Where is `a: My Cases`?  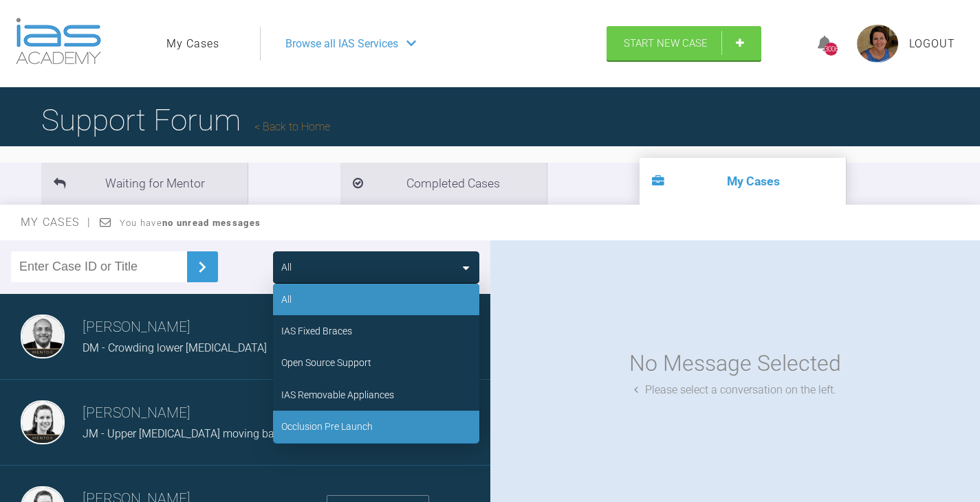
a: My Cases is located at coordinates (193, 44).